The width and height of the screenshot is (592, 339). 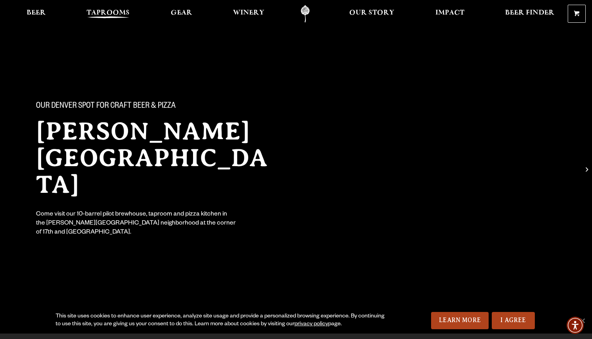 I want to click on span: Beer Finder, so click(x=530, y=13).